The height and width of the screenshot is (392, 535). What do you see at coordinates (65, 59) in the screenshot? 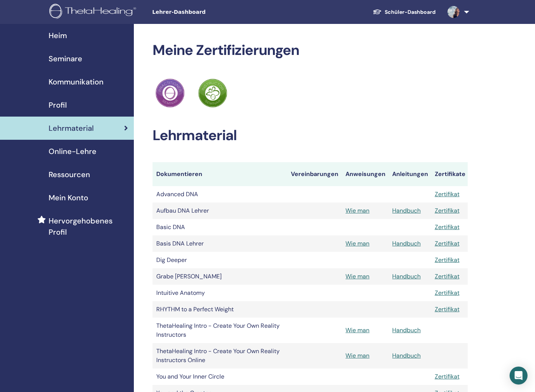
I see `span: Seminare` at bounding box center [65, 59].